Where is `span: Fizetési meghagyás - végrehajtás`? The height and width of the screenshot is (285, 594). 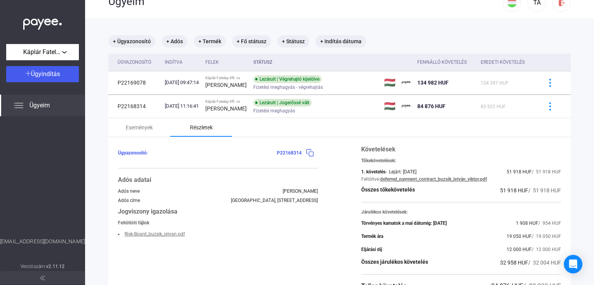 span: Fizetési meghagyás - végrehajtás is located at coordinates (288, 87).